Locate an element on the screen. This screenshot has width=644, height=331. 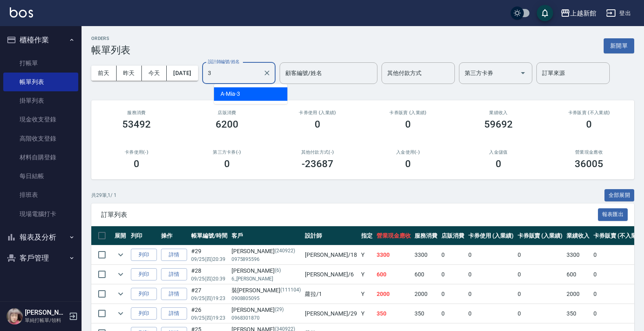
h2: 卡券使用 (入業績) is located at coordinates (318, 112).